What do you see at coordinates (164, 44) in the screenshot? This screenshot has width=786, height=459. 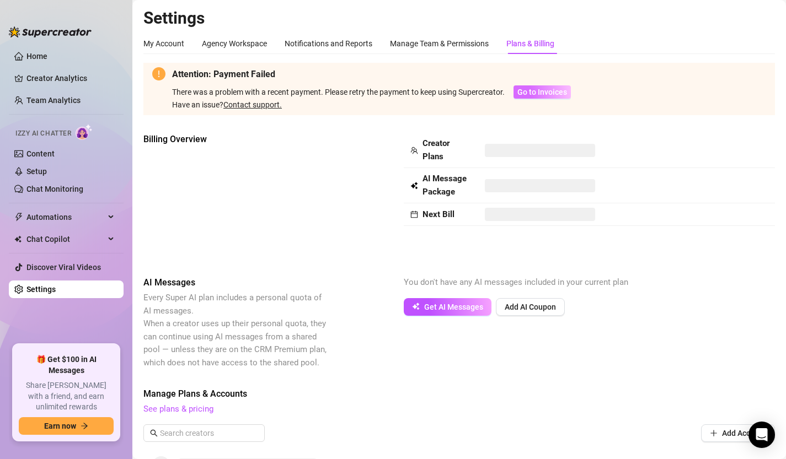 I see `div: My Account` at bounding box center [164, 44].